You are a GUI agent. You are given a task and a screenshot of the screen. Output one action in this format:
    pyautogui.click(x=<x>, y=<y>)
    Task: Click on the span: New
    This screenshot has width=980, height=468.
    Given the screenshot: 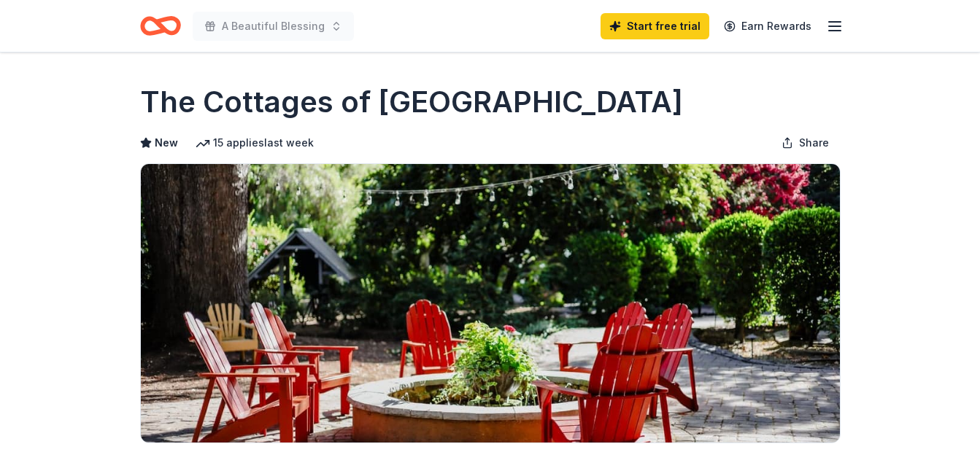 What is the action you would take?
    pyautogui.click(x=167, y=143)
    